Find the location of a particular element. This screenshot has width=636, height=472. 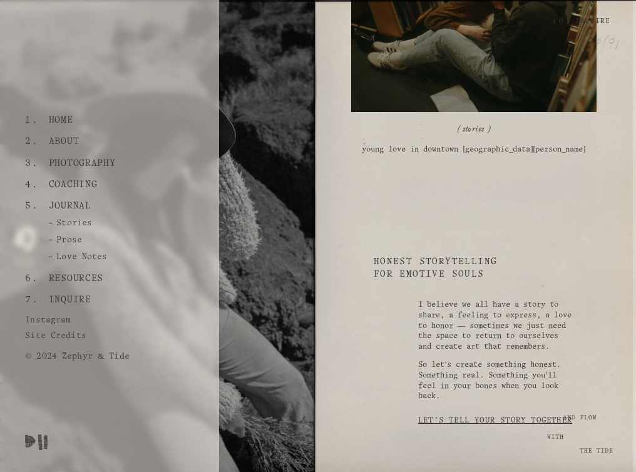

a: About is located at coordinates (64, 142).